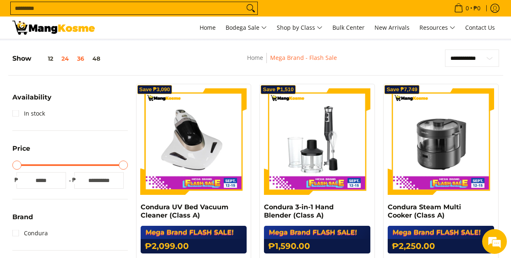  I want to click on span: Home, so click(208, 27).